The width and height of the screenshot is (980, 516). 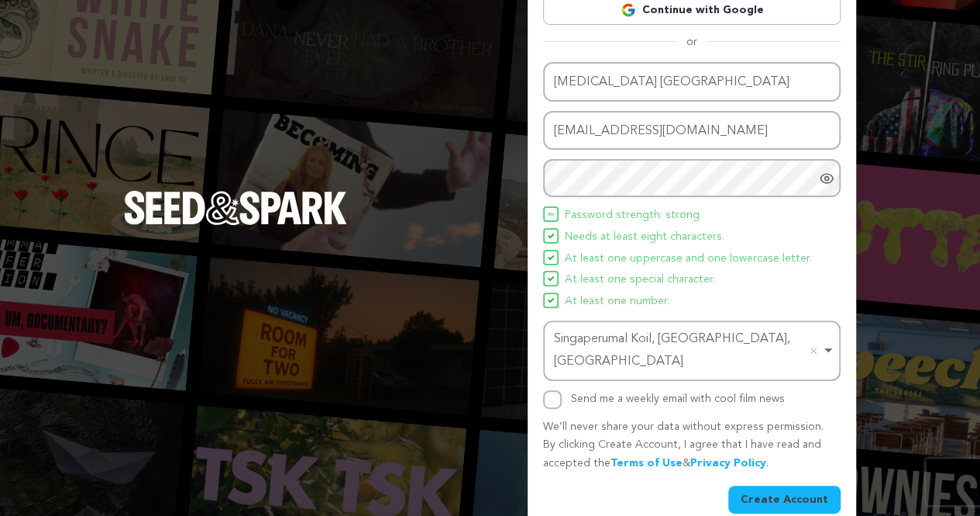 I want to click on span: or, so click(x=692, y=42).